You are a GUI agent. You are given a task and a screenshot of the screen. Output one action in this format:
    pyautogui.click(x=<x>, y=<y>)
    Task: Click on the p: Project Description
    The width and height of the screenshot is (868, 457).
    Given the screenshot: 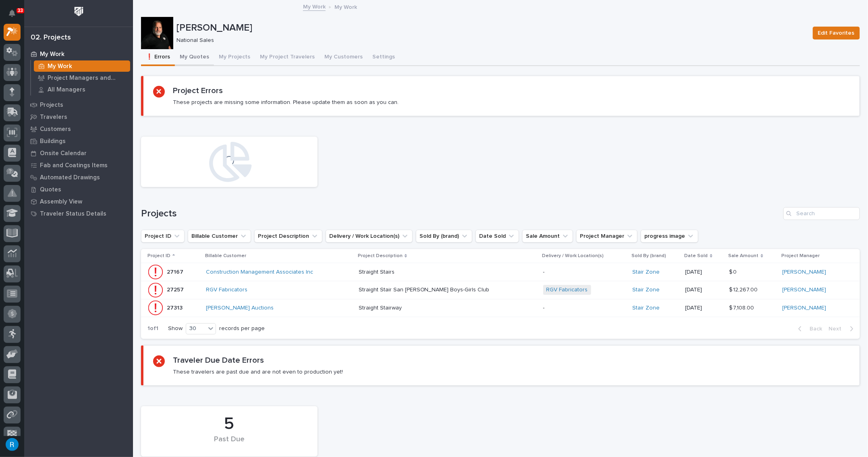 What is the action you would take?
    pyautogui.click(x=380, y=256)
    